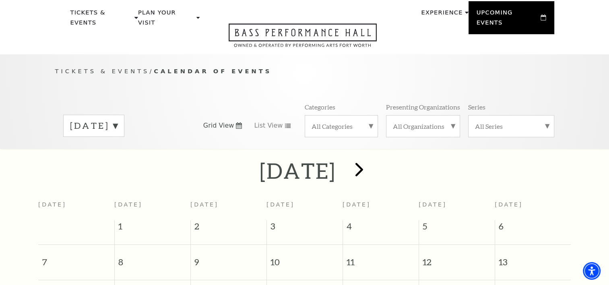 This screenshot has width=609, height=285. Describe the element at coordinates (102, 20) in the screenshot. I see `p: Tickets & Events` at that location.